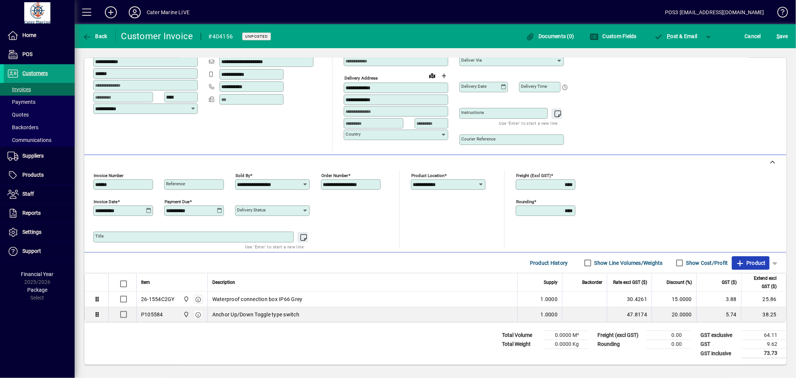 This screenshot has height=378, width=796. Describe the element at coordinates (39, 175) in the screenshot. I see `a: Products` at that location.